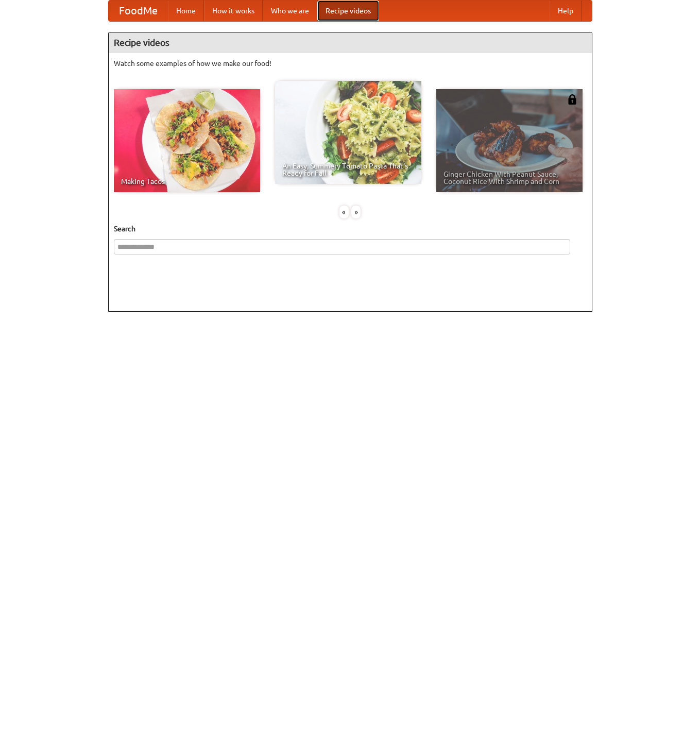  I want to click on span: An Easy, Summery Tomato Pasta That's Ready for Fall, so click(348, 169).